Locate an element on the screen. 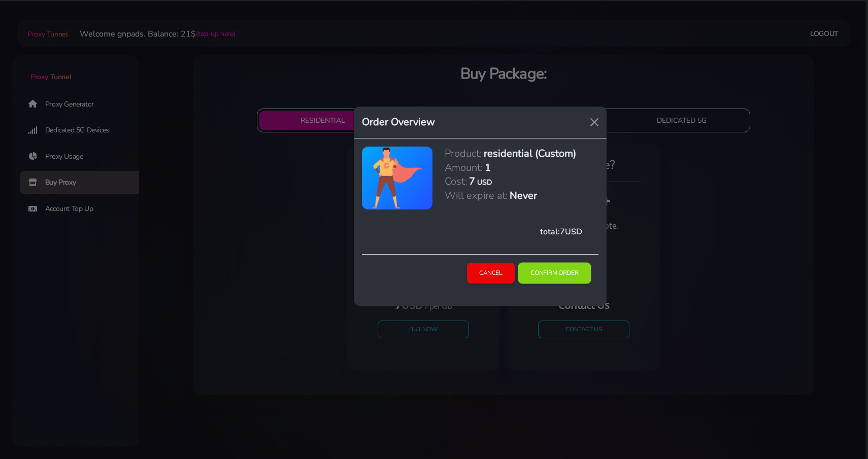 The image size is (868, 459). img: antenna.png is located at coordinates (397, 178).